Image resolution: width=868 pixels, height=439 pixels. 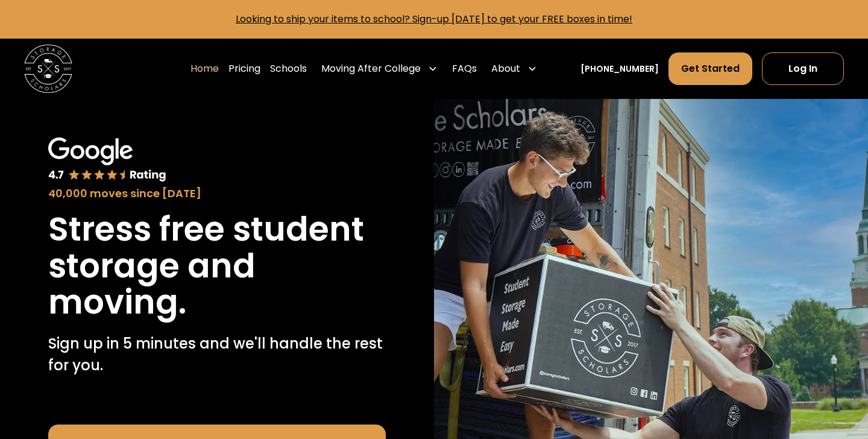 I want to click on a: home, so click(x=48, y=69).